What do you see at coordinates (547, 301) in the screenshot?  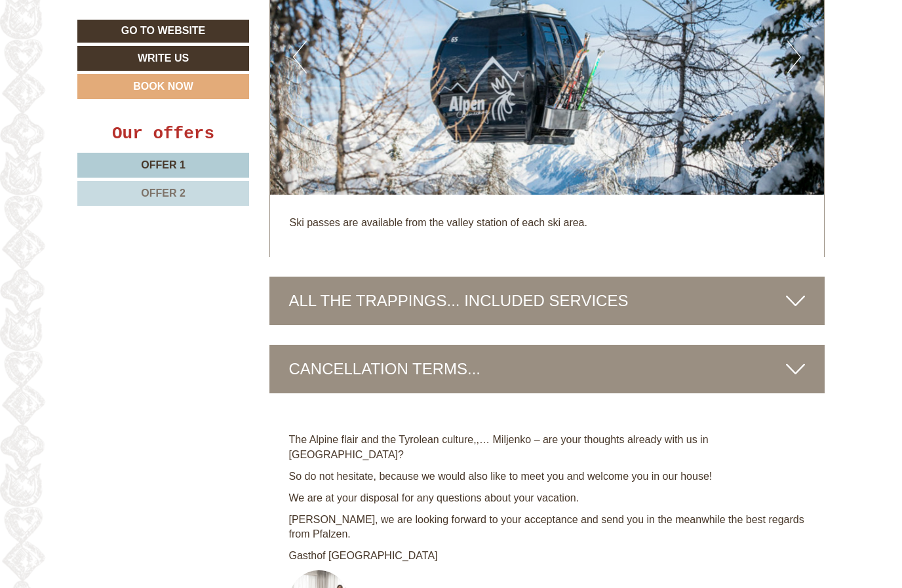 I see `div: ALL THE TRAPPINGS... INCLUDED SERVICES` at bounding box center [547, 301].